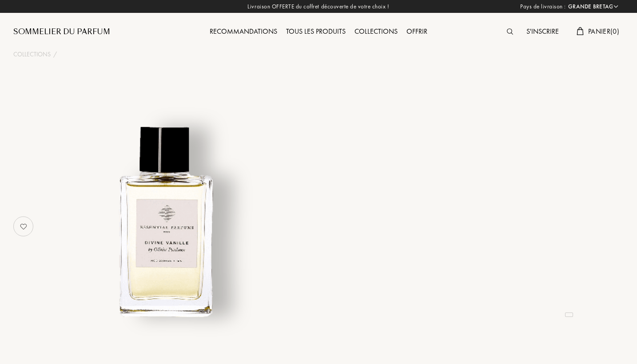  What do you see at coordinates (62, 32) in the screenshot?
I see `div: Sommelier du Parfum` at bounding box center [62, 32].